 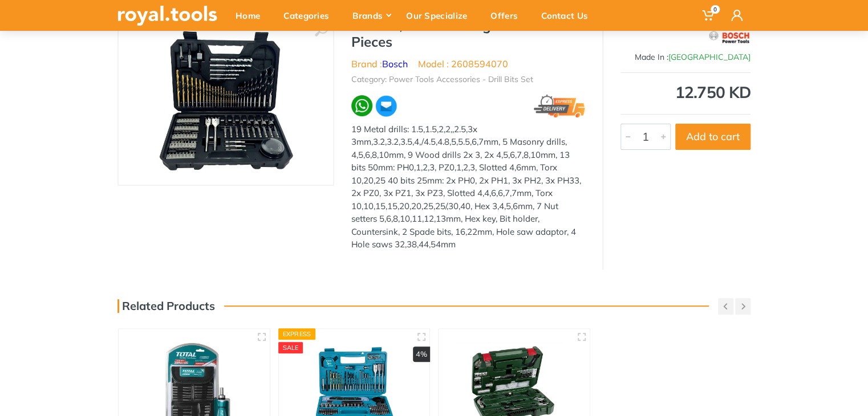 What do you see at coordinates (713, 137) in the screenshot?
I see `button: Add to cart` at bounding box center [713, 137].